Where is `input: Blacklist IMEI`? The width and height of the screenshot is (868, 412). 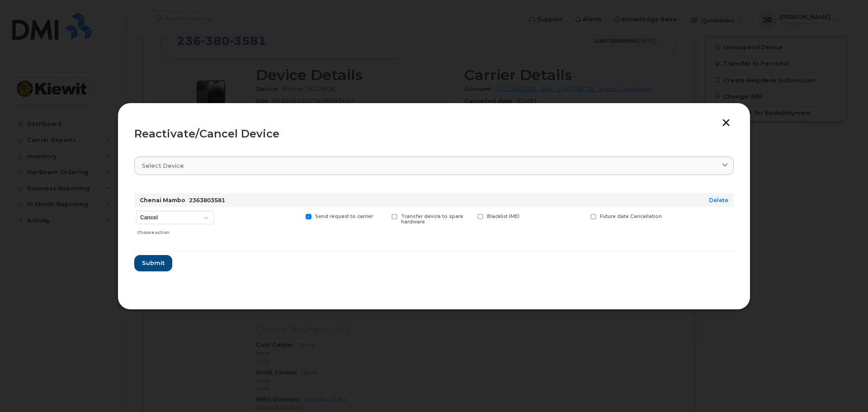
input: Blacklist IMEI is located at coordinates (469, 216).